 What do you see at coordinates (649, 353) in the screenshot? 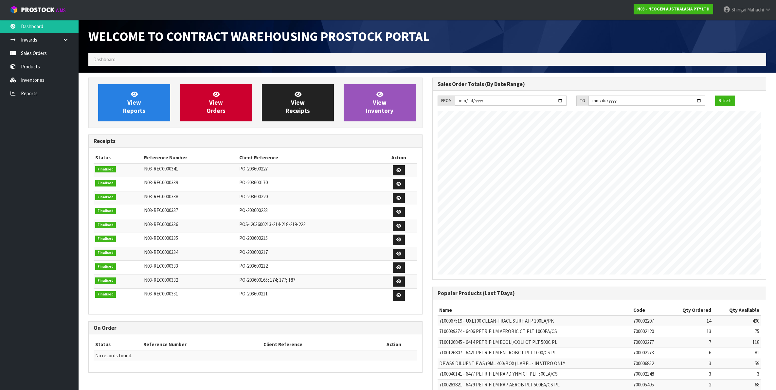
I see `td: 700002273` at bounding box center [649, 353].